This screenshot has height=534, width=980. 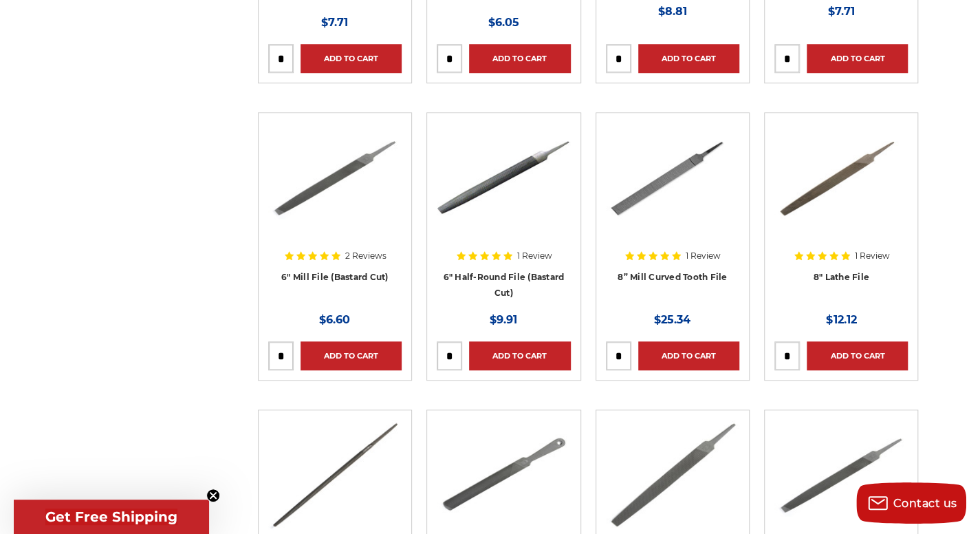 I want to click on span: $25.34, so click(x=672, y=319).